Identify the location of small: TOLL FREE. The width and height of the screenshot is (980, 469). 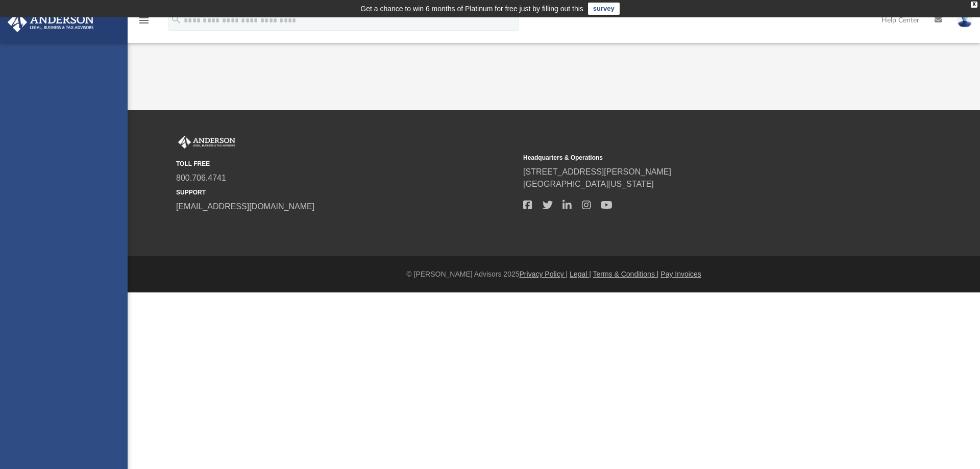
(346, 164).